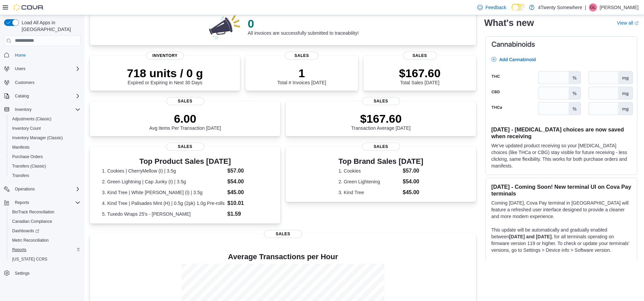 Image resolution: width=644 pixels, height=301 pixels. Describe the element at coordinates (45, 147) in the screenshot. I see `span: Manifests` at that location.